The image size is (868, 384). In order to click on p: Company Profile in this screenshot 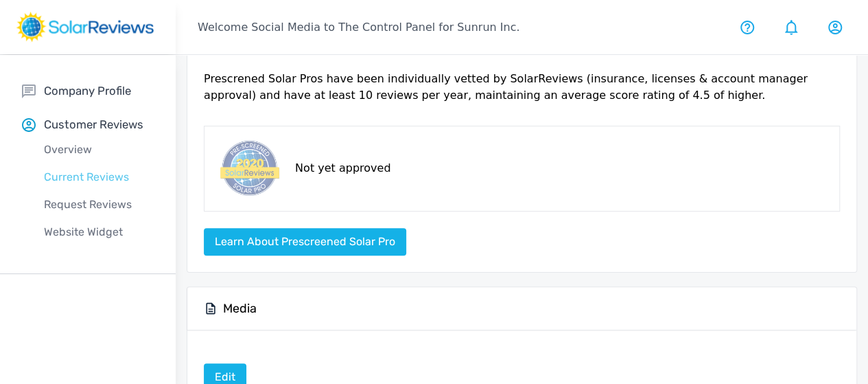, I will do `click(88, 91)`.